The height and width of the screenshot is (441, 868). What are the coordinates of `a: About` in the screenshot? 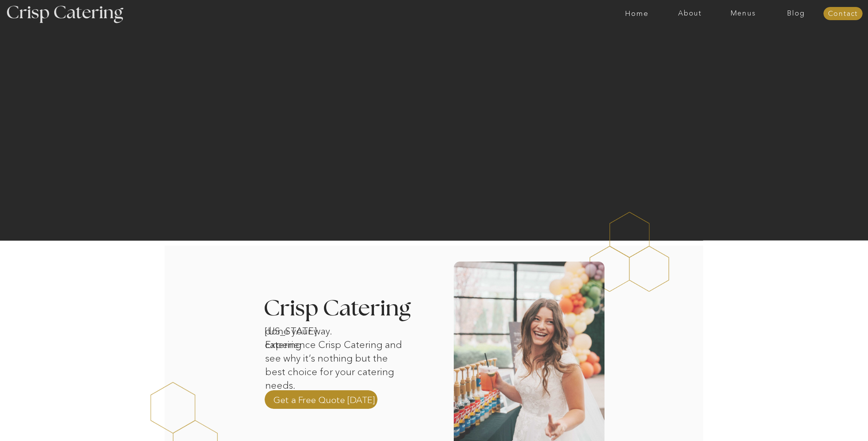 It's located at (689, 14).